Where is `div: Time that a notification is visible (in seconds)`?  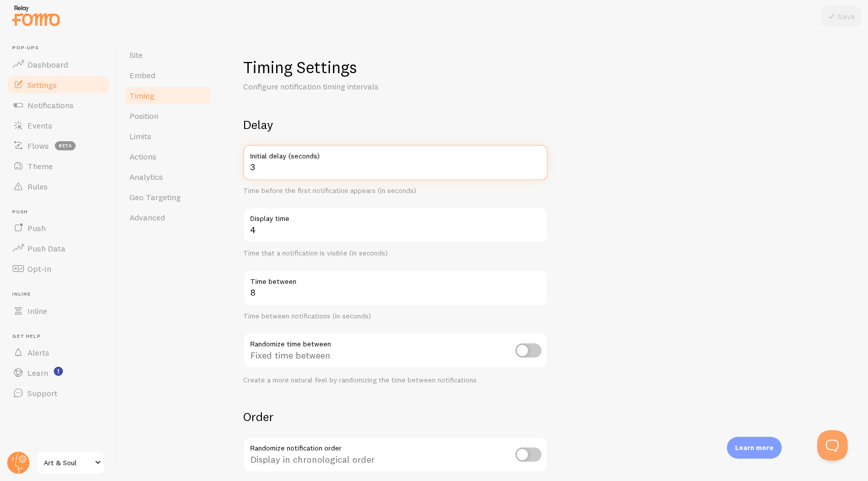
div: Time that a notification is visible (in seconds) is located at coordinates (396, 253).